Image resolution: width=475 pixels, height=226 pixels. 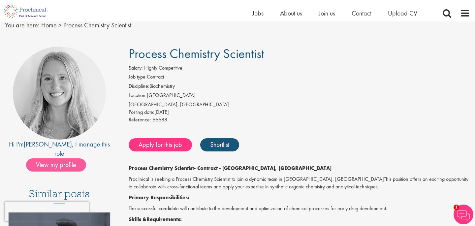 I want to click on li: Contract, so click(x=299, y=78).